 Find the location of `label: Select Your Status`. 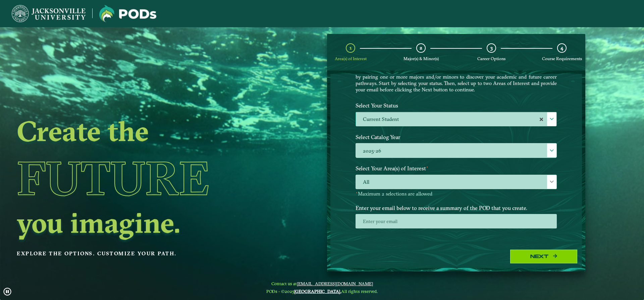

label: Select Your Status is located at coordinates (456, 106).